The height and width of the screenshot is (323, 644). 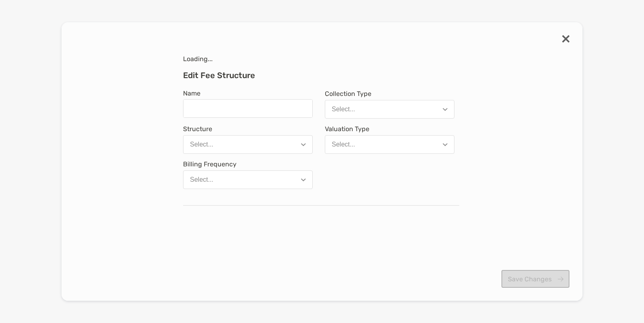 What do you see at coordinates (322, 58) in the screenshot?
I see `p: Loading...` at bounding box center [322, 58].